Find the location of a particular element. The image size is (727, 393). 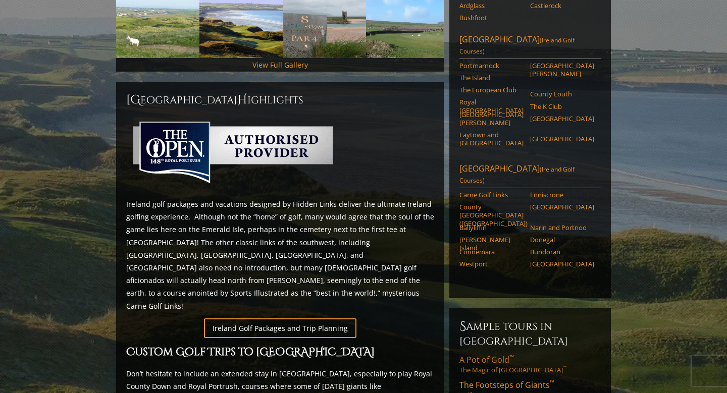

a: Portmarnock is located at coordinates (491, 66).